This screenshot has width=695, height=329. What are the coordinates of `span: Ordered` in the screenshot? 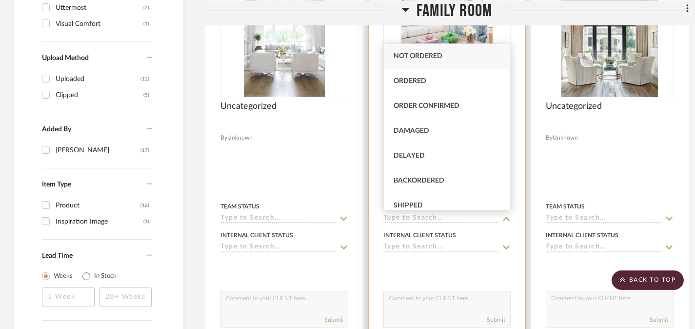 It's located at (410, 81).